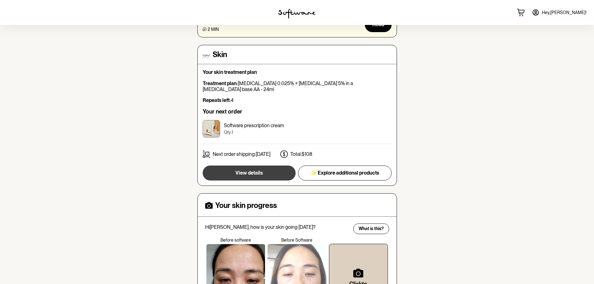 Image resolution: width=594 pixels, height=284 pixels. I want to click on span: View details, so click(249, 173).